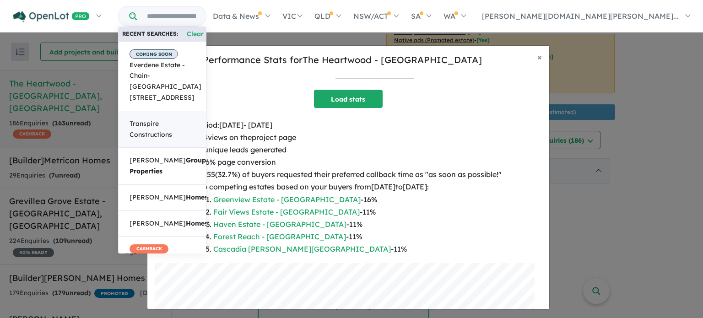 The image size is (703, 318). I want to click on li: 824 views on the project page, so click(348, 137).